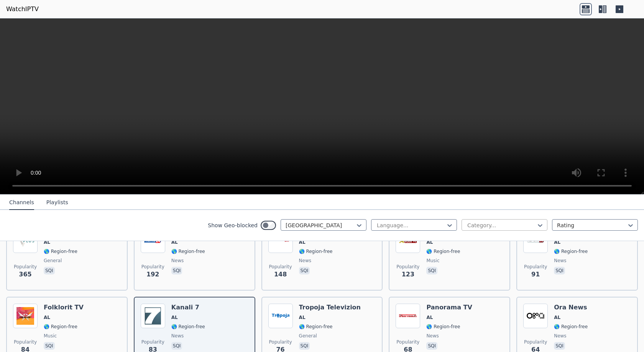  Describe the element at coordinates (188, 307) in the screenshot. I see `h6: Kanali 7` at that location.